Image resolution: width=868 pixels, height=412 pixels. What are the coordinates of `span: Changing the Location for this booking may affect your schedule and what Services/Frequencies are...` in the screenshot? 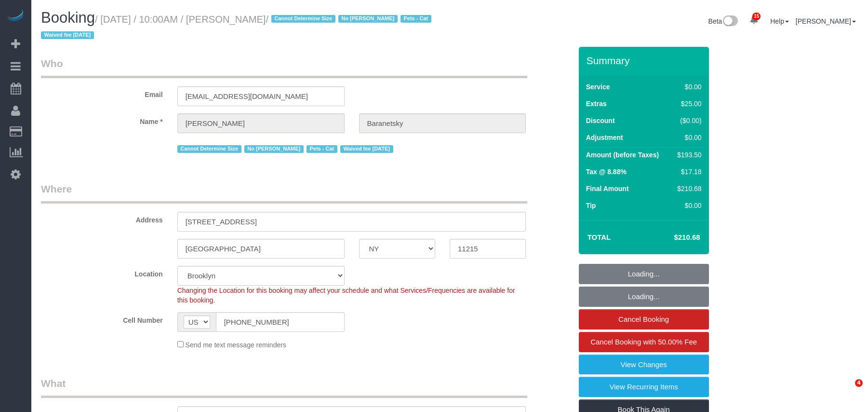 It's located at (346, 295).